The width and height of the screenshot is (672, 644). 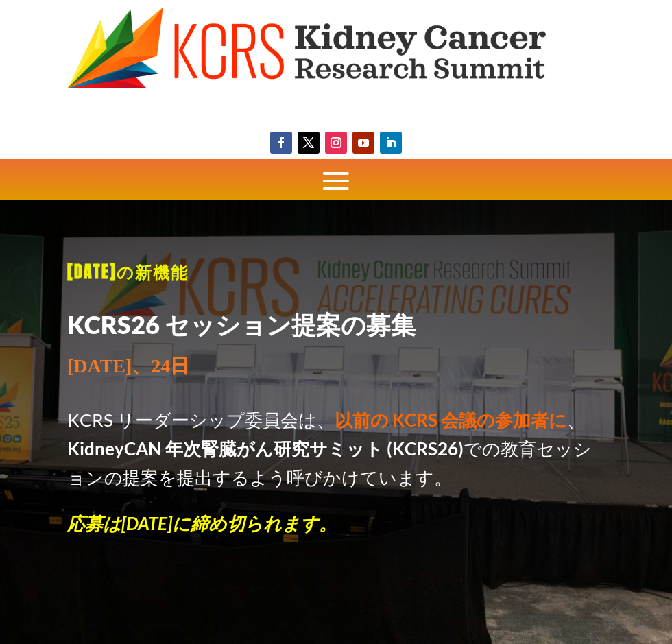 I want to click on strong: KidneyCAN 年次腎臓がん研究サミット (KCRS26), so click(x=265, y=449).